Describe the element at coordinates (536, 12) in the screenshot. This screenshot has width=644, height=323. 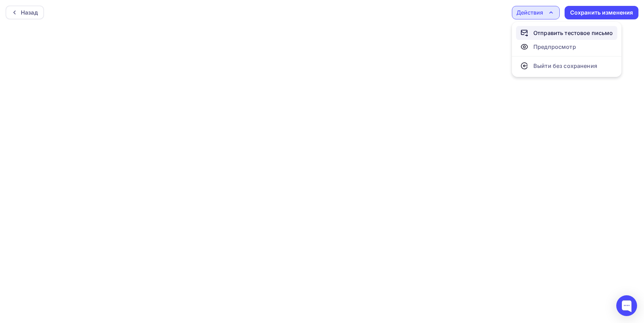
I see `button: Действия` at that location.